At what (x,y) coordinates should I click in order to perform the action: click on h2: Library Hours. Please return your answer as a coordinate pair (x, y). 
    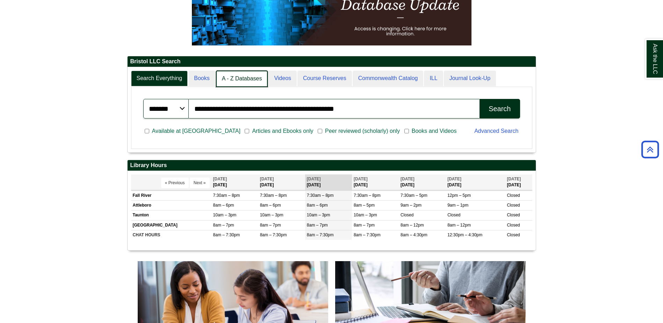
    Looking at the image, I should click on (331, 165).